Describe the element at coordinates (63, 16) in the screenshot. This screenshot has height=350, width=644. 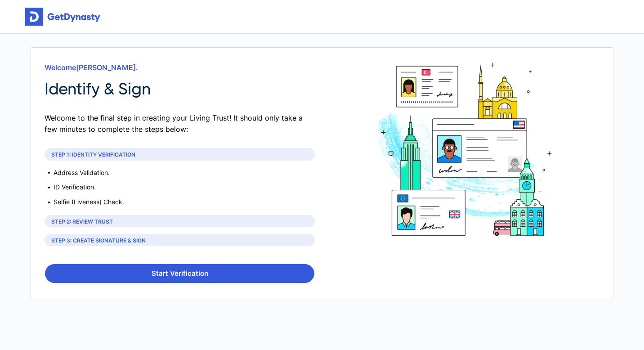
I see `img: Get started for free with Dynasty Trust Company` at that location.